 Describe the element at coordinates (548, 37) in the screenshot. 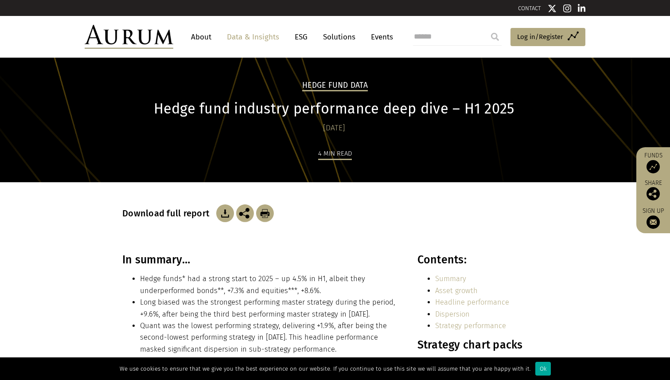

I see `a: Log in/Register` at that location.